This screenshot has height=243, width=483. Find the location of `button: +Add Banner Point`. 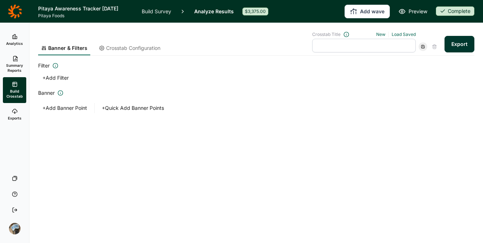

button: +Add Banner Point is located at coordinates (65, 108).